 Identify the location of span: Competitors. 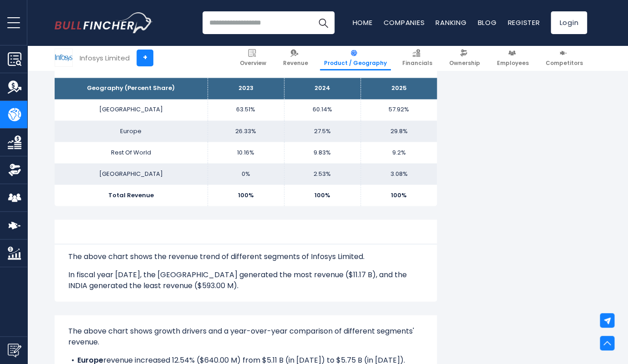
(565, 63).